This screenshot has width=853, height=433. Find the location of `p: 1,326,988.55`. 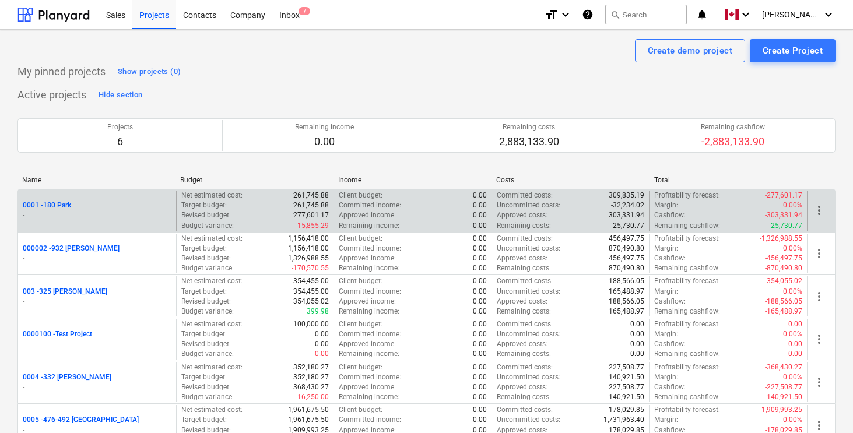

p: 1,326,988.55 is located at coordinates (308, 258).